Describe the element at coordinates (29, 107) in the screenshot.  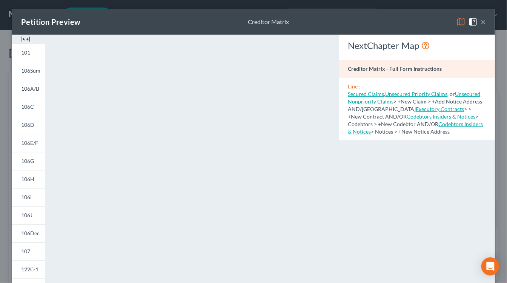
I see `a: 106C` at that location.